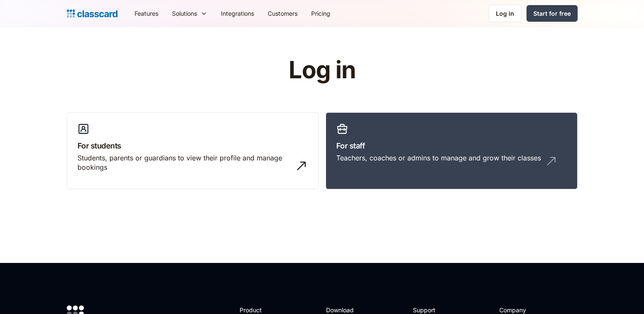 The width and height of the screenshot is (644, 314). Describe the element at coordinates (552, 13) in the screenshot. I see `a: Start for free` at that location.